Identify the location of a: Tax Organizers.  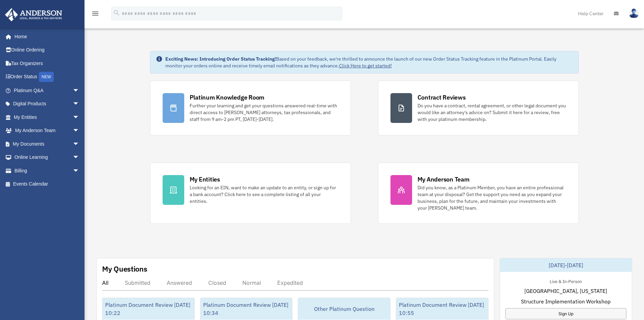
(47, 63).